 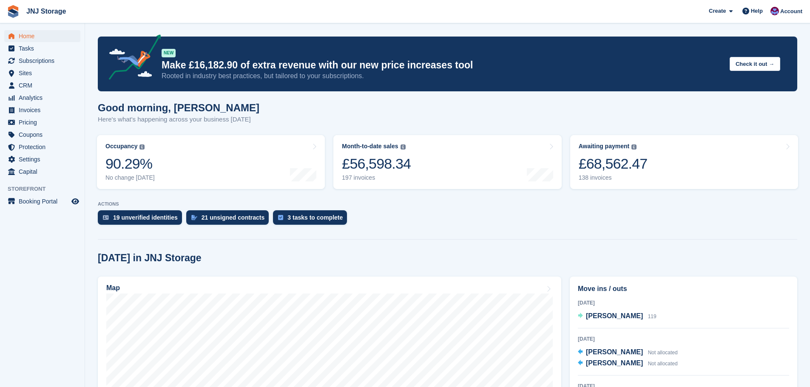 What do you see at coordinates (376, 164) in the screenshot?
I see `div: £56,598.34` at bounding box center [376, 164].